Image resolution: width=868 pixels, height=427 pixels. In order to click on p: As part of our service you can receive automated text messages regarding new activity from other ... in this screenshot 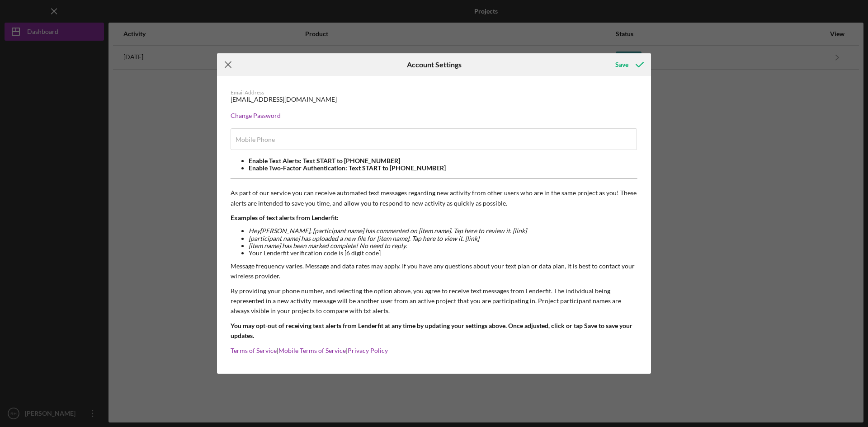, I will do `click(434, 198)`.